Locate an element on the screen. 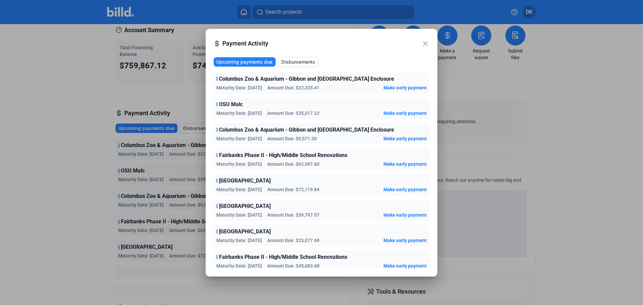  span: Amount Due: $9,571.30 is located at coordinates (292, 139).